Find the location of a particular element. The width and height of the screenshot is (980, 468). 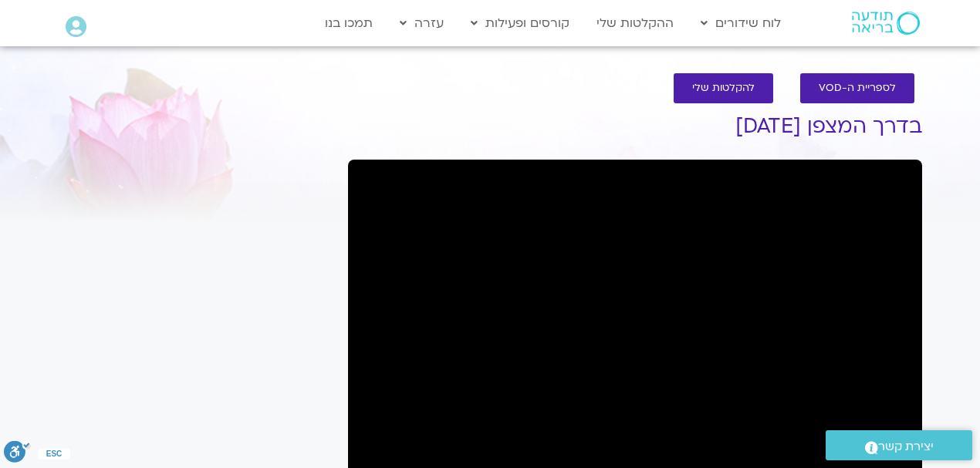

span: להקלטות שלי is located at coordinates (724, 88).